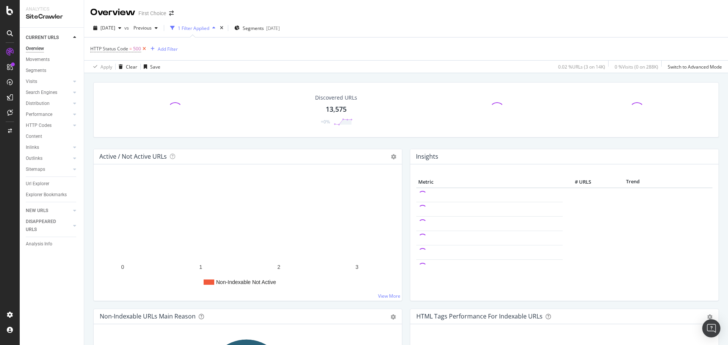 The height and width of the screenshot is (345, 728). Describe the element at coordinates (38, 184) in the screenshot. I see `div: Url Explorer` at that location.